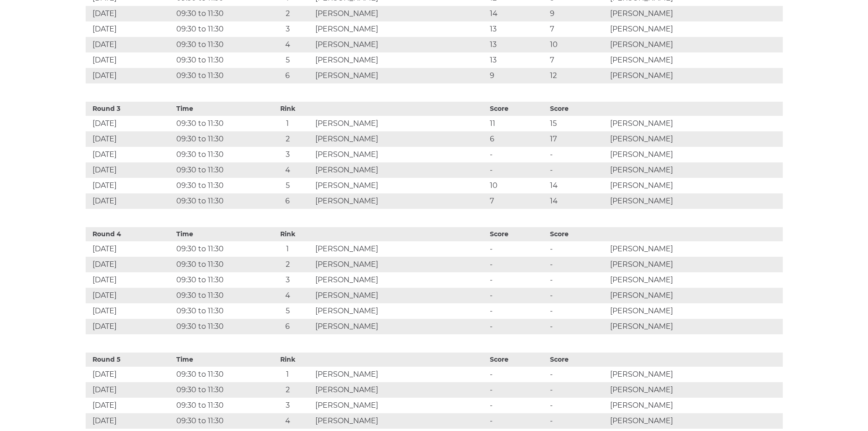  What do you see at coordinates (218, 234) in the screenshot?
I see `th: Time` at bounding box center [218, 234].